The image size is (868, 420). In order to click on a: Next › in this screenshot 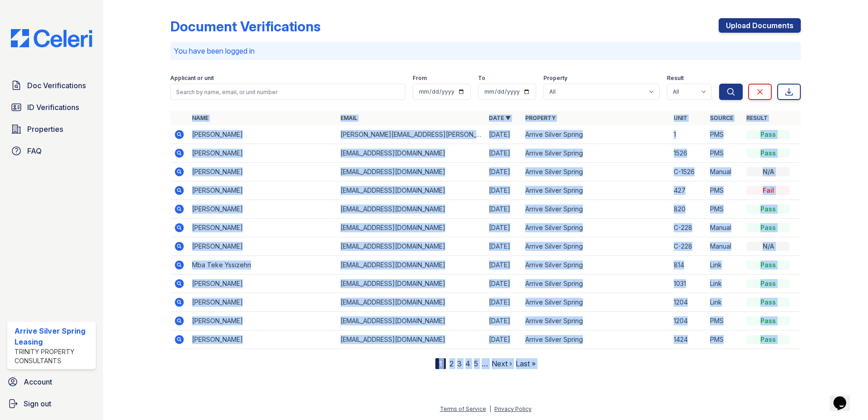, I will do `click(502, 364)`.